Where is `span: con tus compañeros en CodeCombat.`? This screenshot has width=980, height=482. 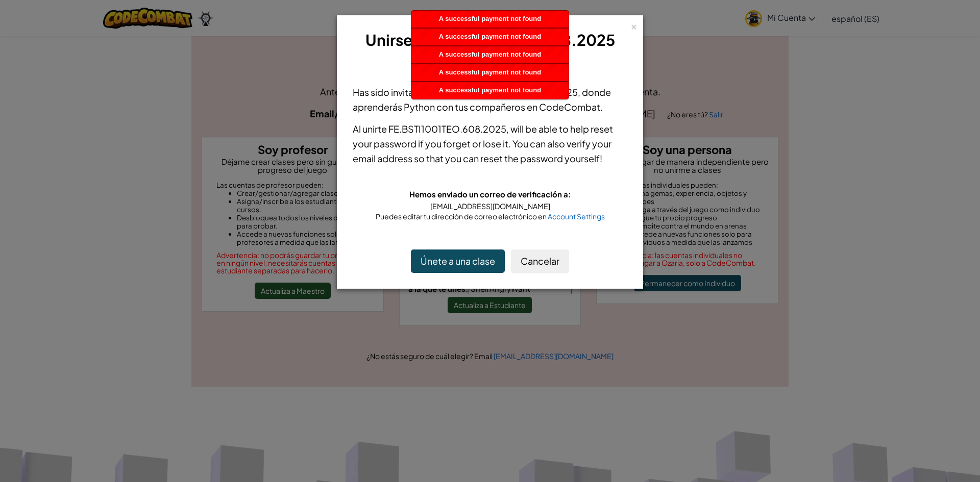 span: con tus compañeros en CodeCombat. is located at coordinates (519, 106).